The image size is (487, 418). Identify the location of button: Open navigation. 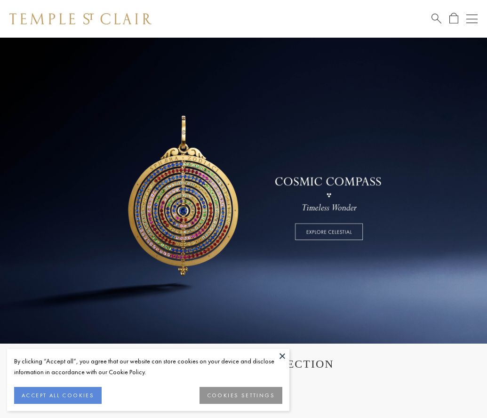
(472, 19).